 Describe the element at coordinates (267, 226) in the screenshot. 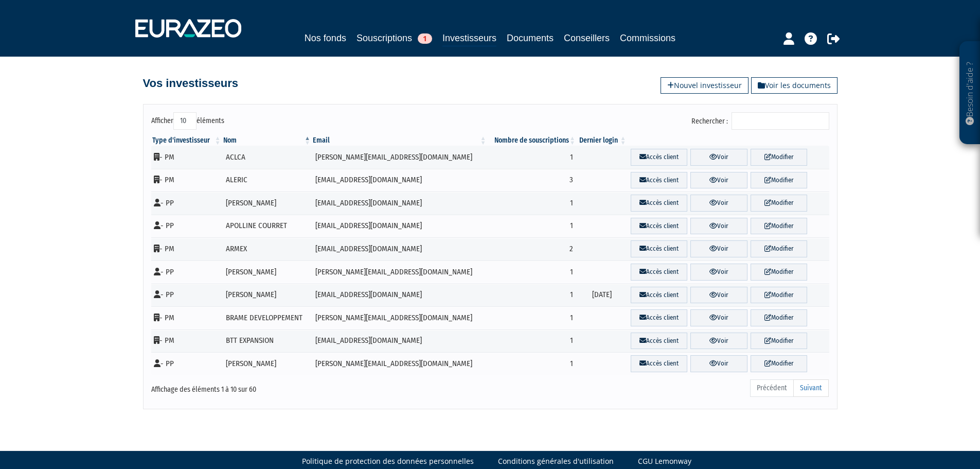

I see `td: APOLLINE COURRET` at that location.